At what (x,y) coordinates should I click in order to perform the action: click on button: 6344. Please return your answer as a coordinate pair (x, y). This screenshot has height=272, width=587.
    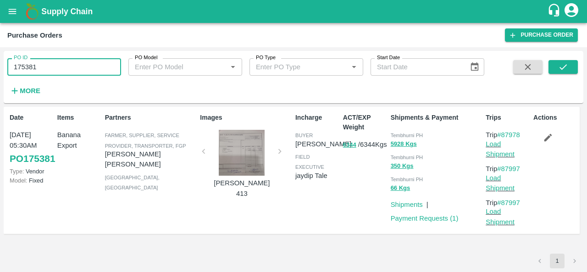
    Looking at the image, I should click on (349, 145).